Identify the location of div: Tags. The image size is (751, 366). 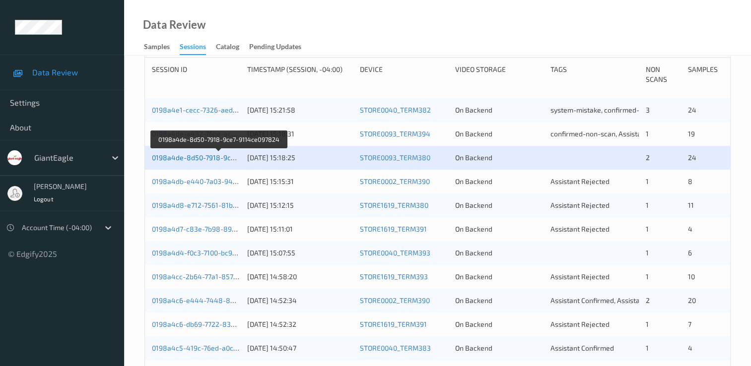
(594, 74).